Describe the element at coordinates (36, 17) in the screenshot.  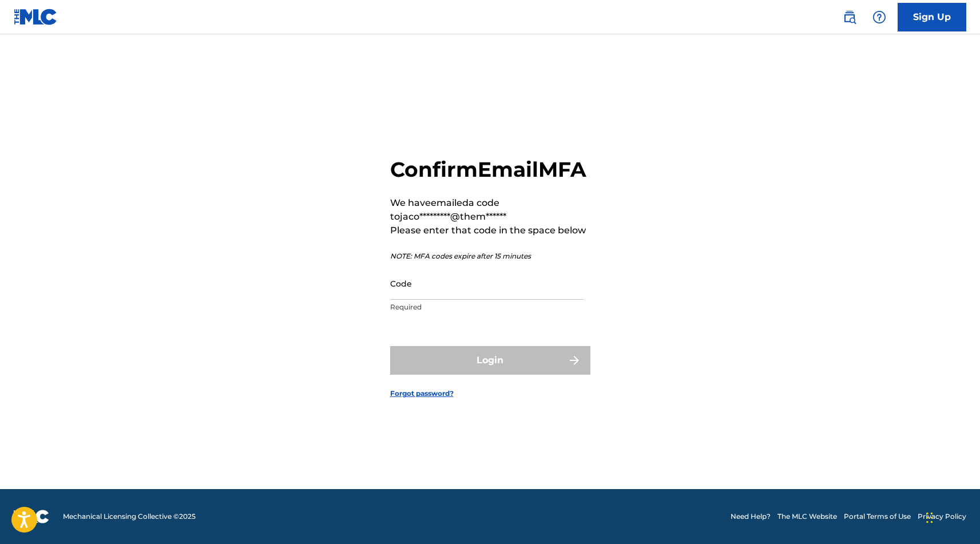
I see `img: MLC Logo` at that location.